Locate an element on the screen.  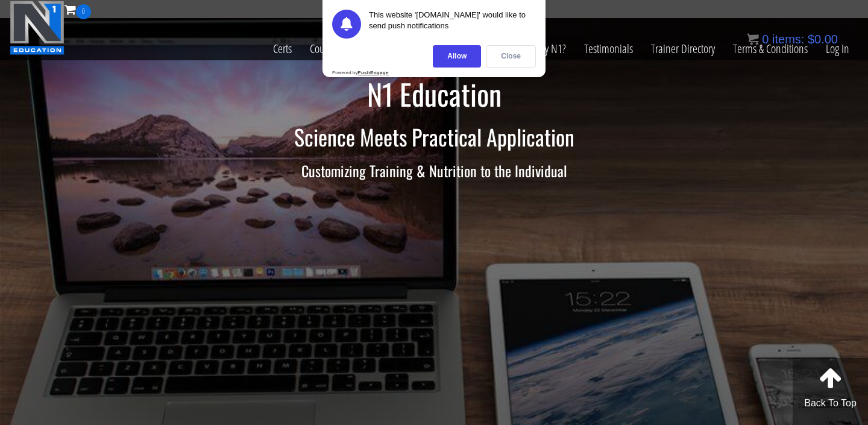
strong: PushEngage is located at coordinates (372, 72).